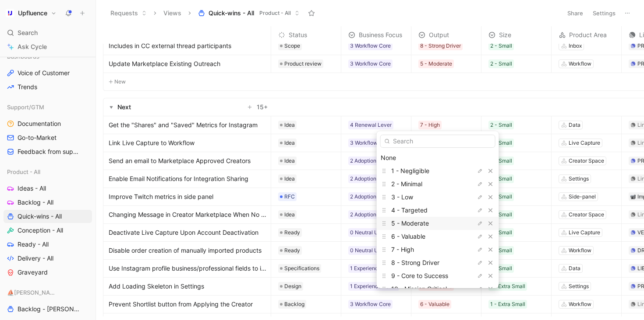 Image resolution: width=644 pixels, height=320 pixels. What do you see at coordinates (409, 210) in the screenshot?
I see `span: 4 - Targeted` at bounding box center [409, 210].